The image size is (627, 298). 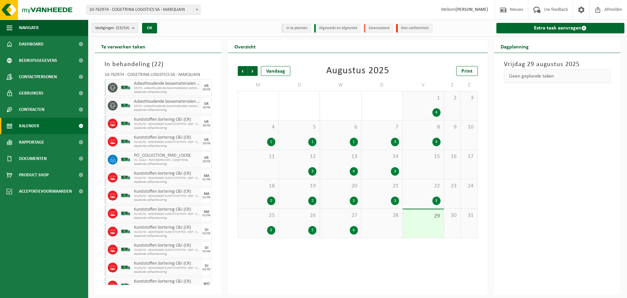 What do you see at coordinates (38, 77) in the screenshot?
I see `span: Contactpersonen` at bounding box center [38, 77].